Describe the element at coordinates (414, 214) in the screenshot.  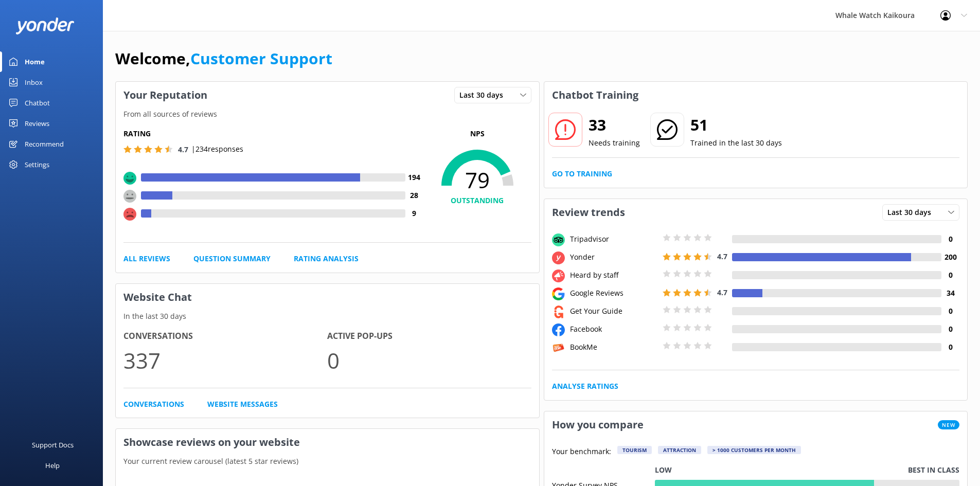
I see `h4: 9` at that location.